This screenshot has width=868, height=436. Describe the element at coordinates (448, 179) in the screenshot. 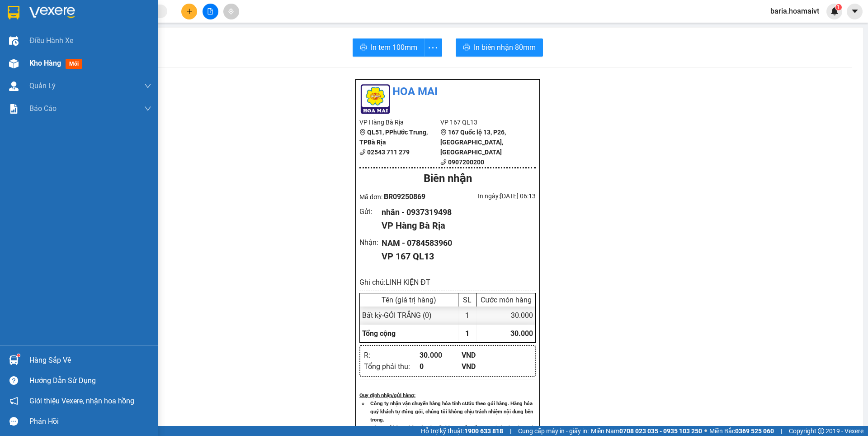

I see `div: Biên nhận` at that location.